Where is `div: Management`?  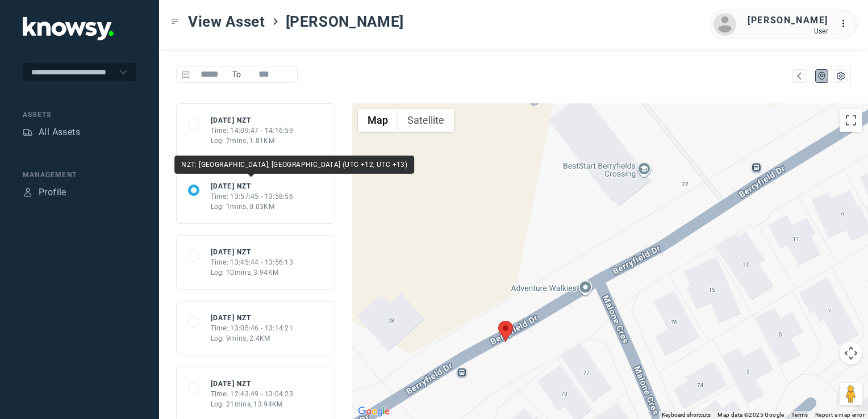 div: Management is located at coordinates (80, 175).